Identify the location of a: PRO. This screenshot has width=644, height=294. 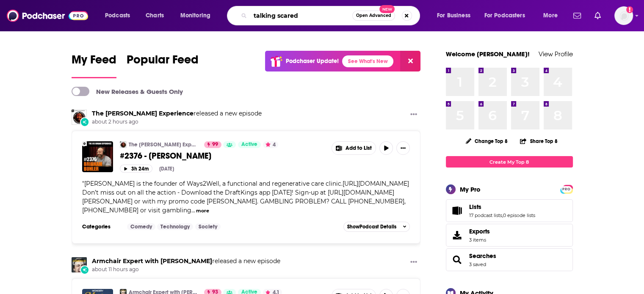
(566, 189).